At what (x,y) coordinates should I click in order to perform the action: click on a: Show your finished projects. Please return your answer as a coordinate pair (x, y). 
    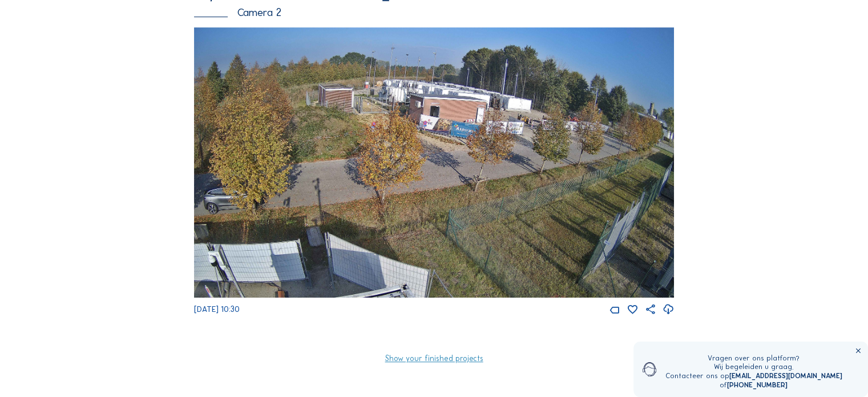
    Looking at the image, I should click on (434, 358).